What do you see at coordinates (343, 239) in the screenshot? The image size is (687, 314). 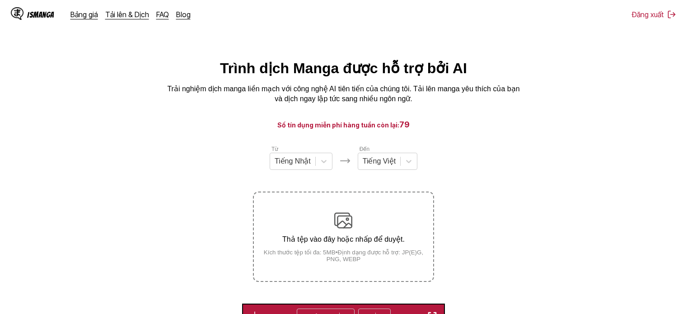 I see `p: Thả tệp vào đây hoặc nhấp để duyệt.` at bounding box center [343, 239].